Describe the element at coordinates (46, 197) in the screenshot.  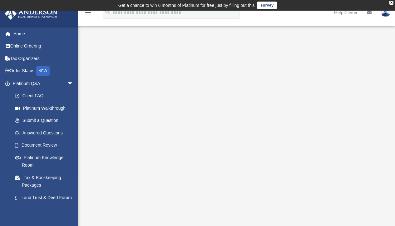
I see `a: Land Trust & Deed Forum` at that location.